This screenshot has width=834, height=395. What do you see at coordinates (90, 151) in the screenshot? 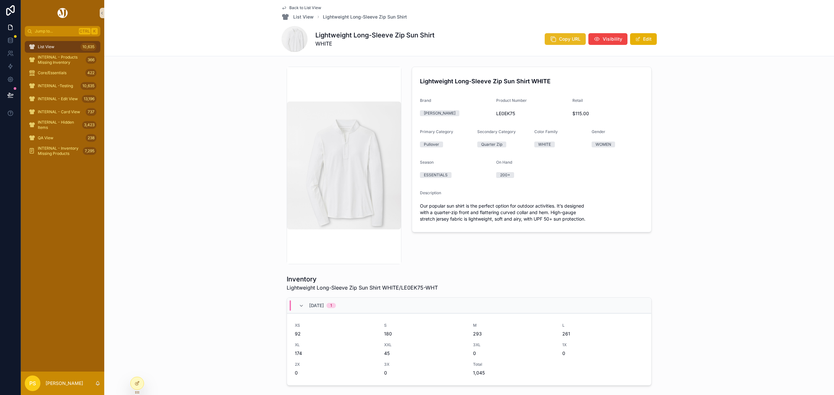
I see `div: 7,295` at bounding box center [90, 151].